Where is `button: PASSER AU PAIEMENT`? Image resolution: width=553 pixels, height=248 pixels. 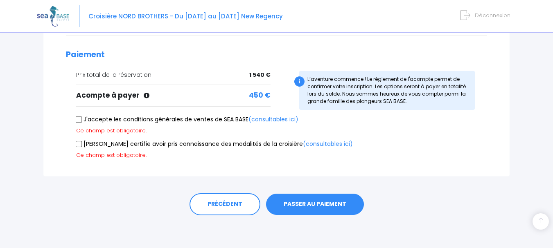
button: PASSER AU PAIEMENT is located at coordinates (315, 205).